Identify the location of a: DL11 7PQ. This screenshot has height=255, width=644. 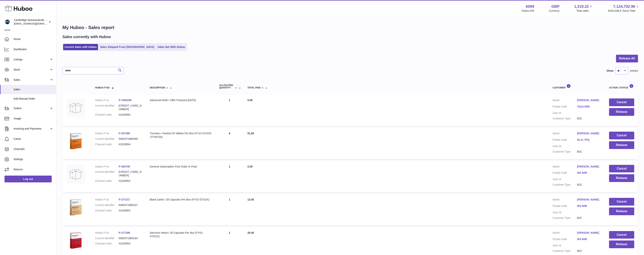
(589, 140).